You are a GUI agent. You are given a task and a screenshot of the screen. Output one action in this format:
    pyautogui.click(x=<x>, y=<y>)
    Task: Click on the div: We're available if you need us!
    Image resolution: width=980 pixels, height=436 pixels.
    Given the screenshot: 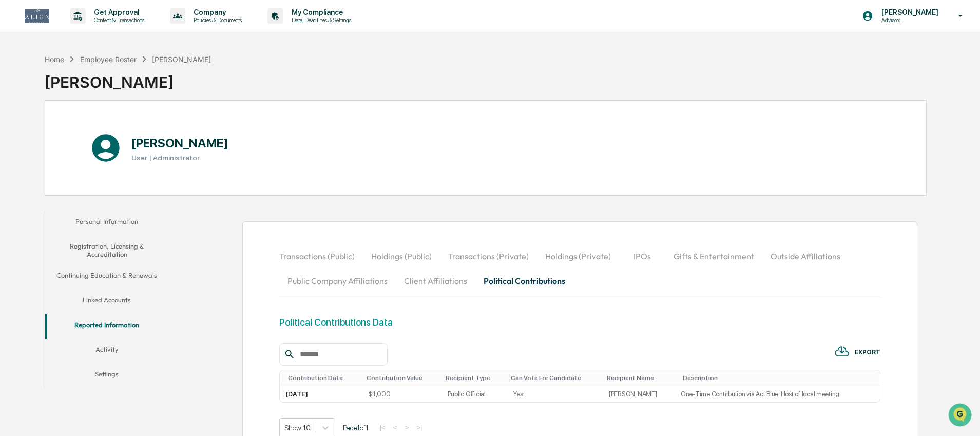 What is the action you would take?
    pyautogui.click(x=93, y=93)
    